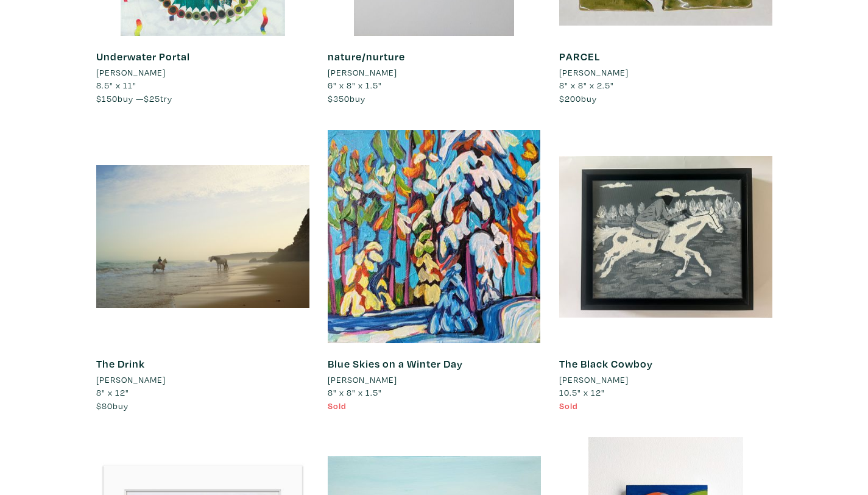 The height and width of the screenshot is (495, 868). Describe the element at coordinates (339, 98) in the screenshot. I see `span: $350` at that location.